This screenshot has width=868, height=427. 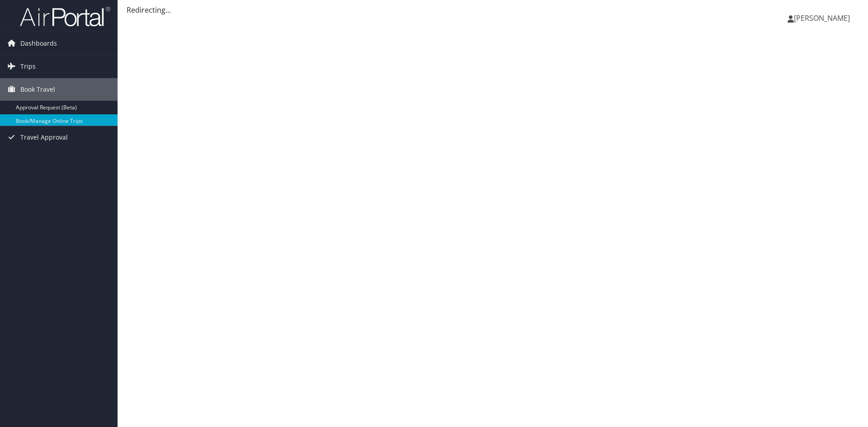 I want to click on span: Trips, so click(x=28, y=66).